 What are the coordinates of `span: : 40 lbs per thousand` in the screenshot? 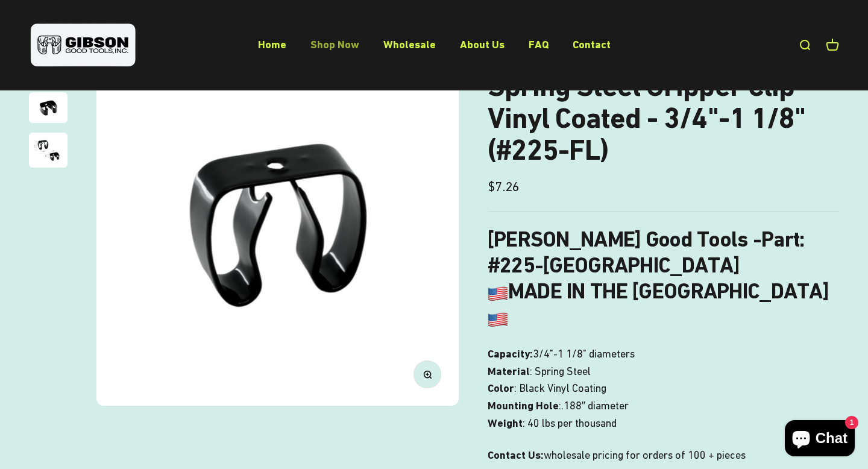 It's located at (570, 423).